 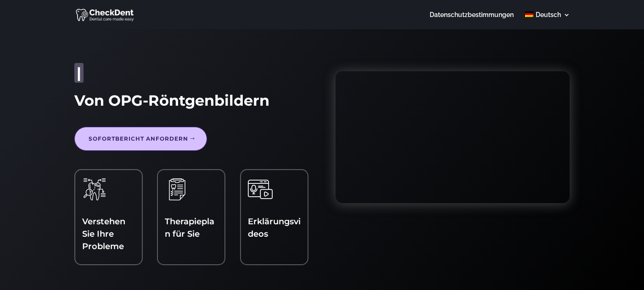 What do you see at coordinates (548, 14) in the screenshot?
I see `span: Deutsch` at bounding box center [548, 14].